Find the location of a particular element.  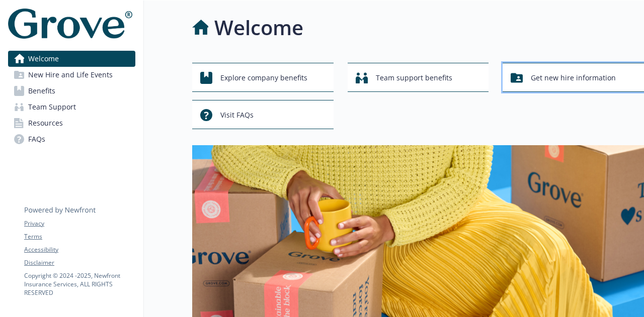

a: Benefits is located at coordinates (71, 91).